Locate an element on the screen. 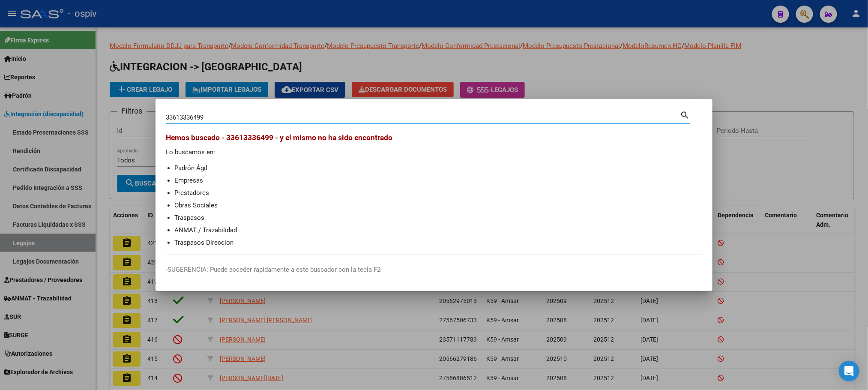 The width and height of the screenshot is (868, 390). li: Padrón Ágil is located at coordinates (438, 168).